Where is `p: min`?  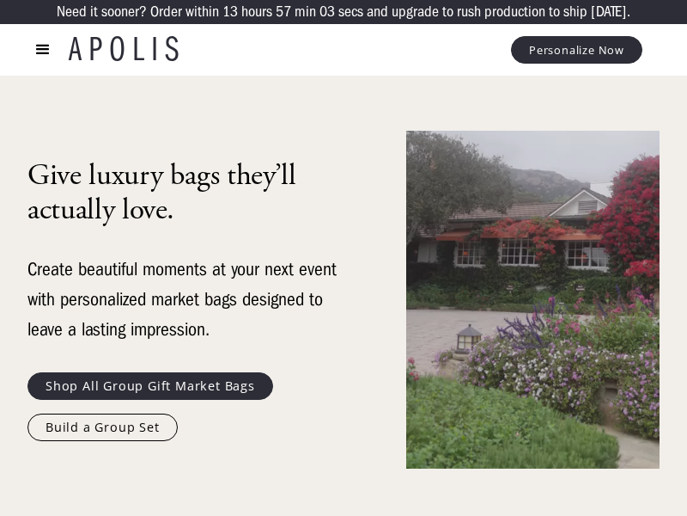
p: min is located at coordinates (305, 12).